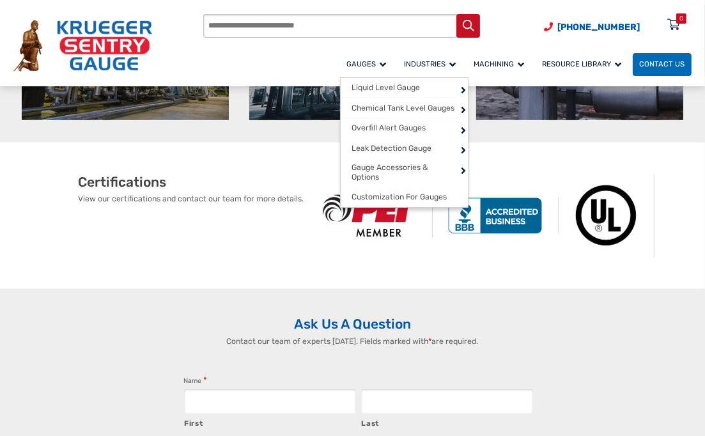  What do you see at coordinates (195, 380) in the screenshot?
I see `legend: Name` at bounding box center [195, 380].